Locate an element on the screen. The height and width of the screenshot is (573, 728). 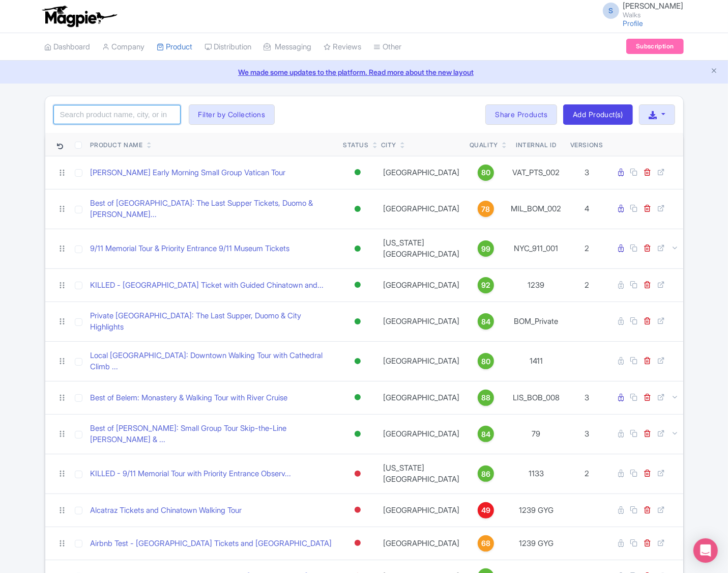
td: 1239 is located at coordinates (536, 285).